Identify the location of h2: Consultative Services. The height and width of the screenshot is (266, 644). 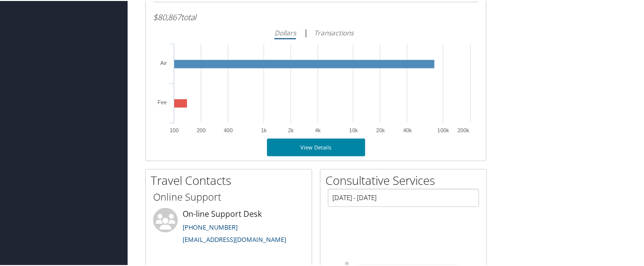
(406, 180).